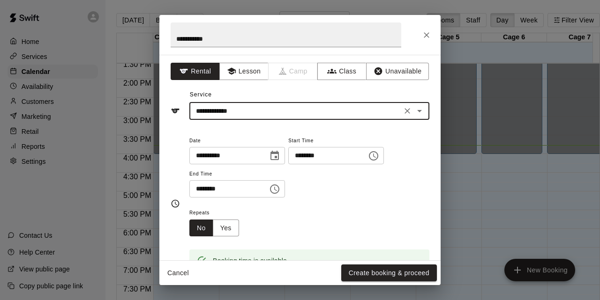 This screenshot has height=300, width=600. Describe the element at coordinates (275, 189) in the screenshot. I see `button: Choose time, selected time is 4:45 PM` at that location.